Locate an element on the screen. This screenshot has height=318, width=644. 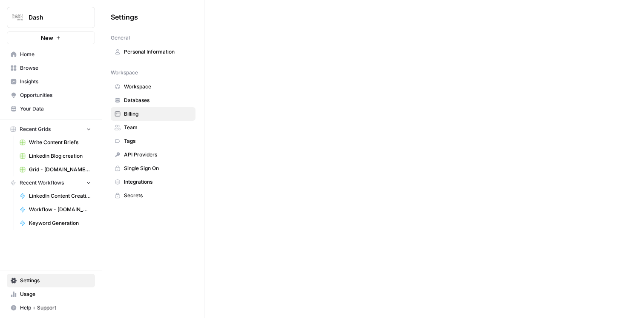
span: Billing is located at coordinates (157, 114).